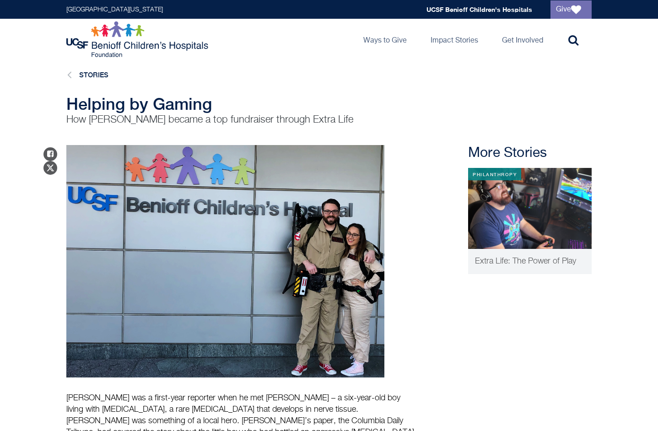  I want to click on img: Extra Life: The Power of Play, so click(530, 208).